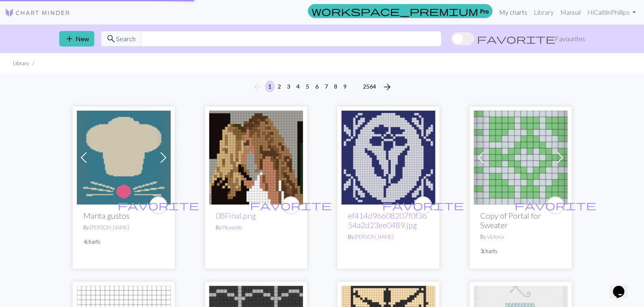  I want to click on label: Show favourites, so click(519, 39).